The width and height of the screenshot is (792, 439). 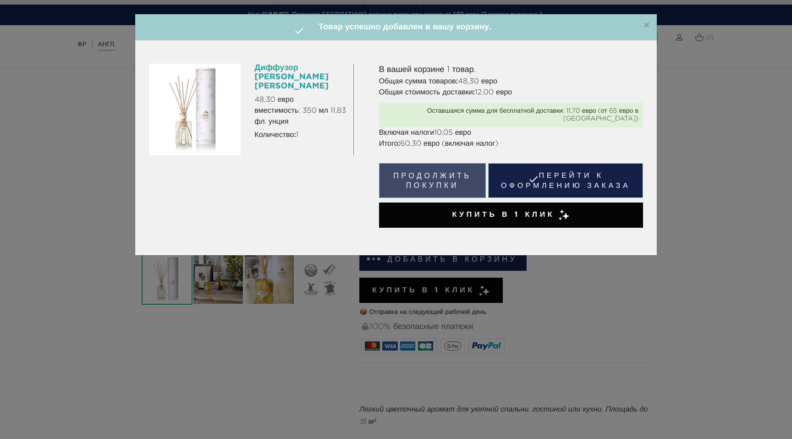 I want to click on button: Закрывать, so click(x=646, y=26).